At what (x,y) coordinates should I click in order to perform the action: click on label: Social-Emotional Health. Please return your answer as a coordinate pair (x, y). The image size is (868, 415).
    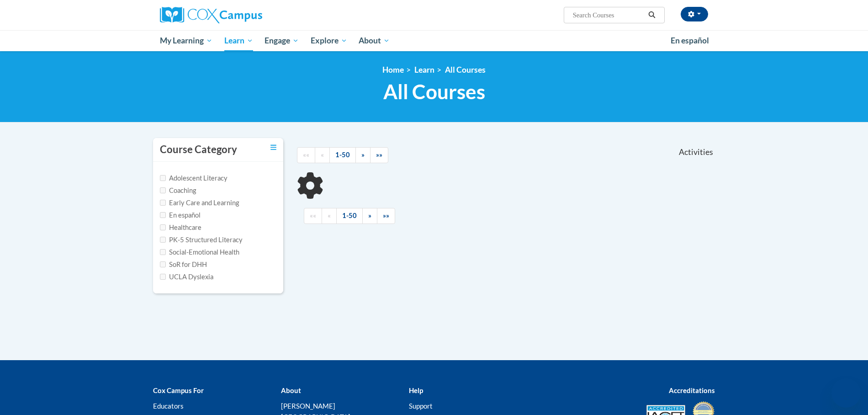
    Looking at the image, I should click on (200, 252).